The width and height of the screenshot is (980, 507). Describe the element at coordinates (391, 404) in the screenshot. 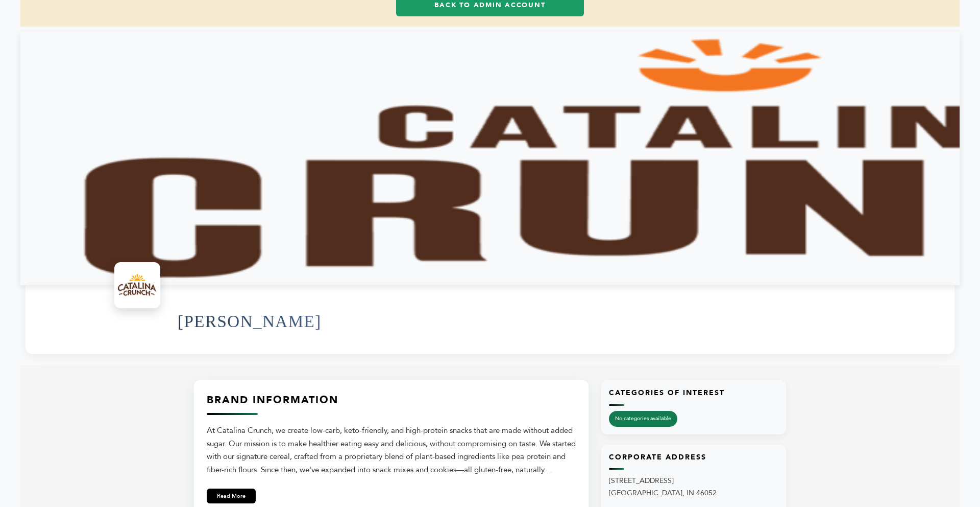

I see `h3: Brand Information` at that location.